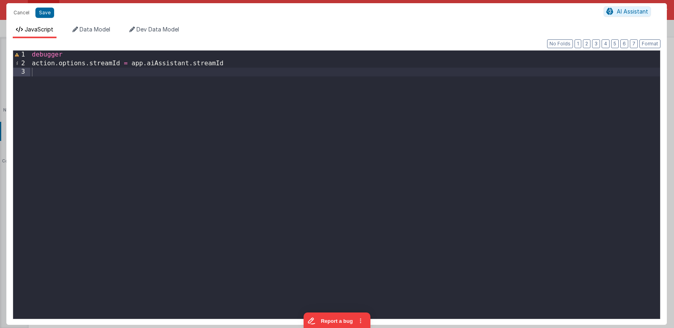 This screenshot has height=328, width=674. What do you see at coordinates (45, 13) in the screenshot?
I see `button: Save` at bounding box center [45, 13].